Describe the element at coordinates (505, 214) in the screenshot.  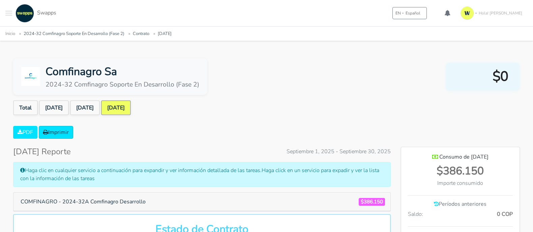
I see `span: 0 COP` at that location.